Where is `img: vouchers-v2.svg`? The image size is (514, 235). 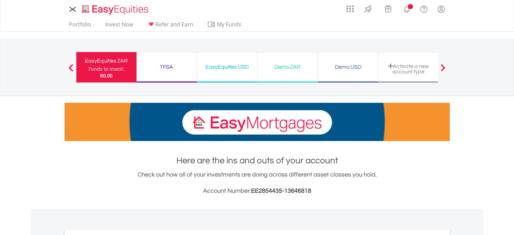
img: vouchers-v2.svg is located at coordinates (388, 9).